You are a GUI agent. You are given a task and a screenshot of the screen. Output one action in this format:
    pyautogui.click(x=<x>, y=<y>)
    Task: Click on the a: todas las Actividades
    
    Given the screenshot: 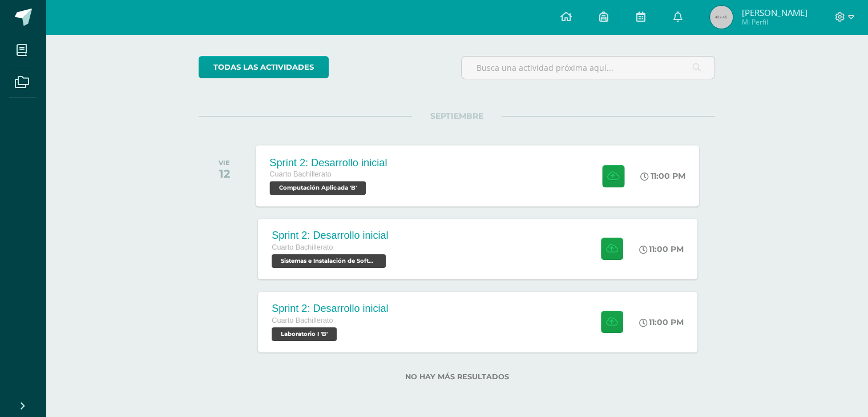 What is the action you would take?
    pyautogui.click(x=263, y=67)
    